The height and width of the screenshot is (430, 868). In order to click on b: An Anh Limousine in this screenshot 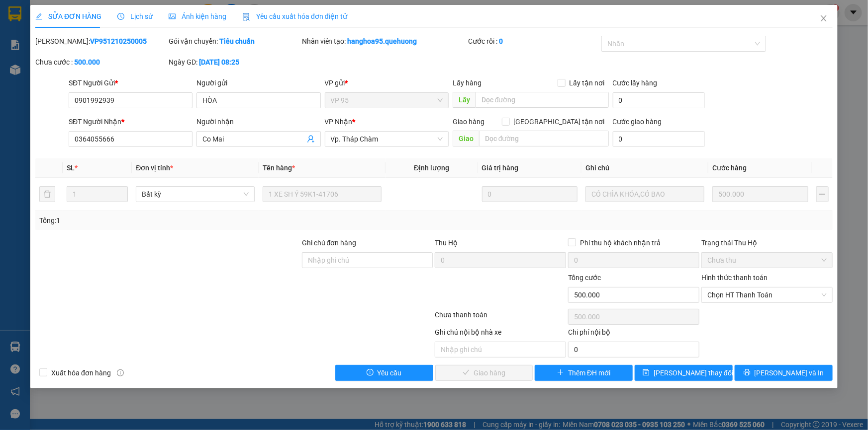, I will do `click(33, 88)`.